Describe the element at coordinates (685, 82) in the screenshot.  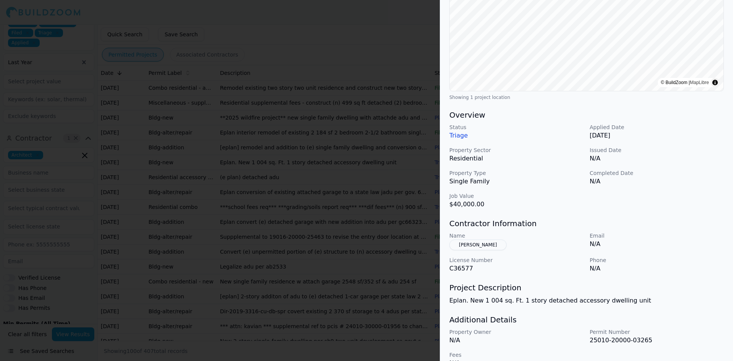
I see `div: © BuildZoom |` at that location.